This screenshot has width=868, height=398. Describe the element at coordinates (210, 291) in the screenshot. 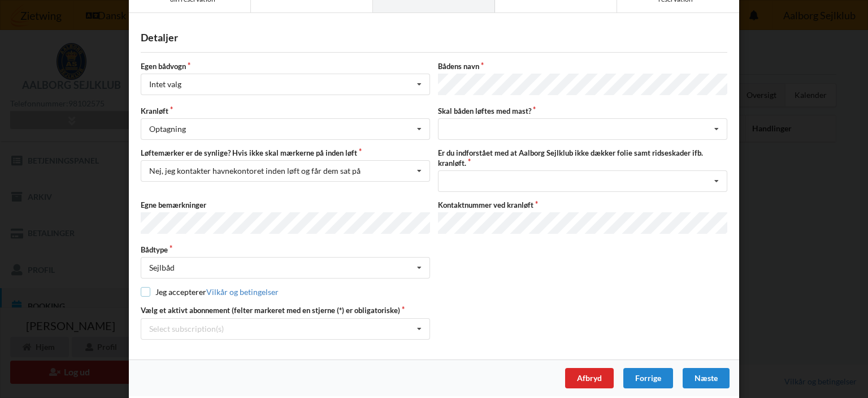

I see `label: Jeg accepterer` at that location.